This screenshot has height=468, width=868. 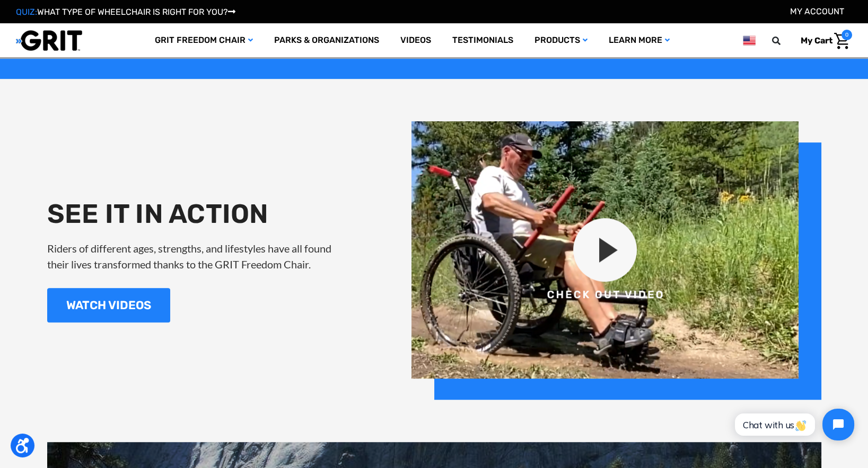 What do you see at coordinates (49, 40) in the screenshot?
I see `img: GRIT All-Terrain Wheelchair and Mobility Equipment` at bounding box center [49, 40].